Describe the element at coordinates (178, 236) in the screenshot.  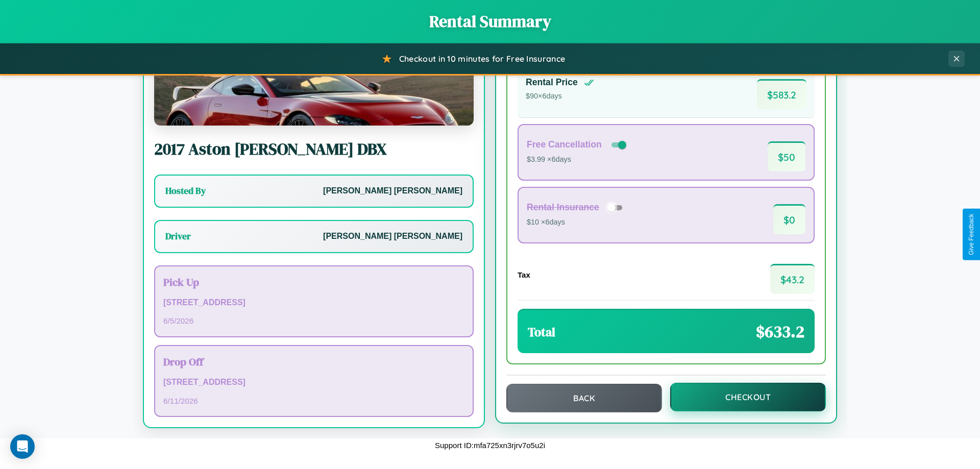
I see `h3: Driver` at that location.